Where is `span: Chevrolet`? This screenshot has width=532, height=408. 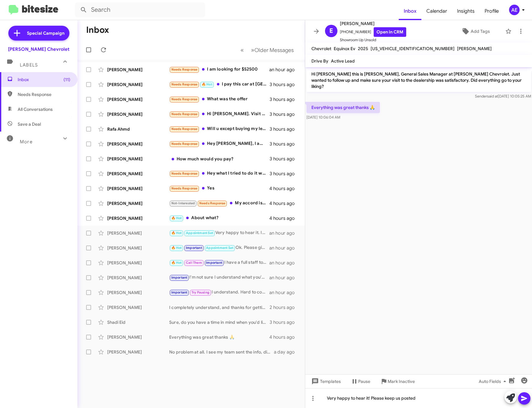 span: Chevrolet is located at coordinates (321, 48).